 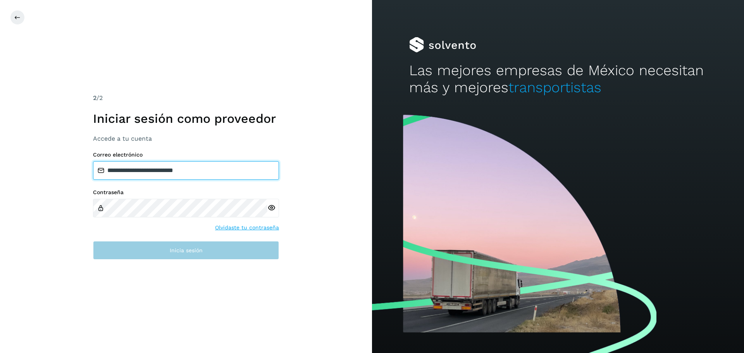 I want to click on span: Inicia sesión, so click(x=186, y=250).